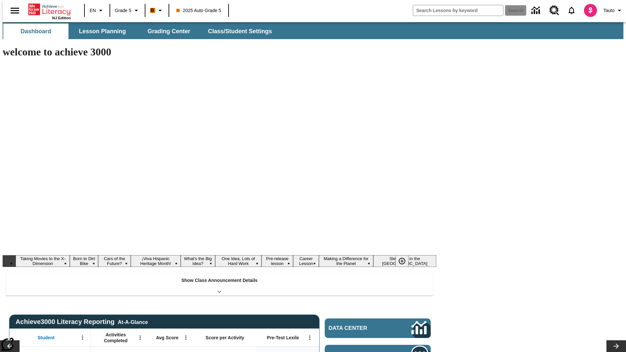 This screenshot has width=626, height=352. Describe the element at coordinates (405, 261) in the screenshot. I see `div: Pause` at that location.